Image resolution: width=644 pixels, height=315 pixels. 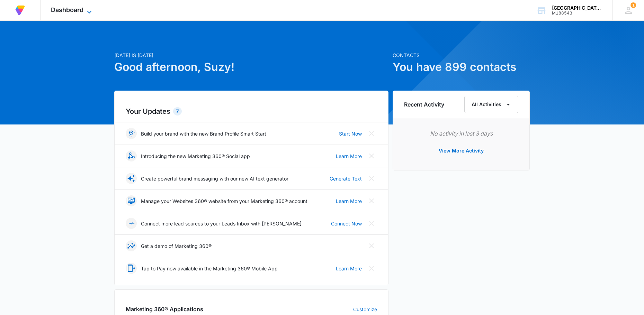 I want to click on span: Dashboard, so click(x=67, y=10).